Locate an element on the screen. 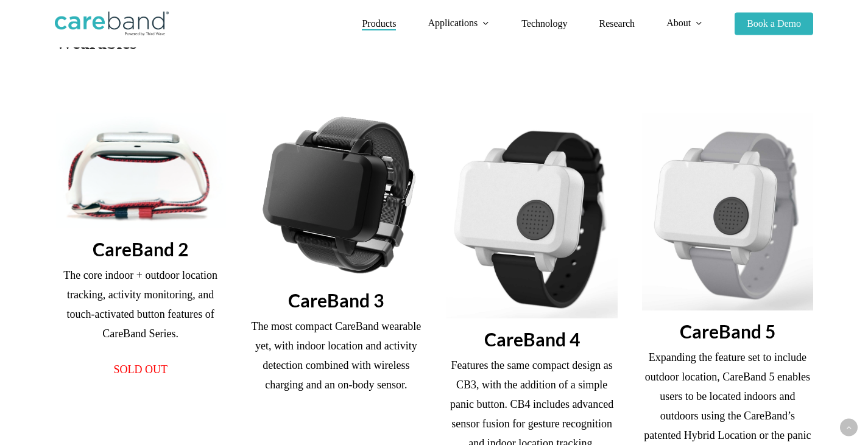 This screenshot has height=445, width=868. span: Technology is located at coordinates (544, 23).